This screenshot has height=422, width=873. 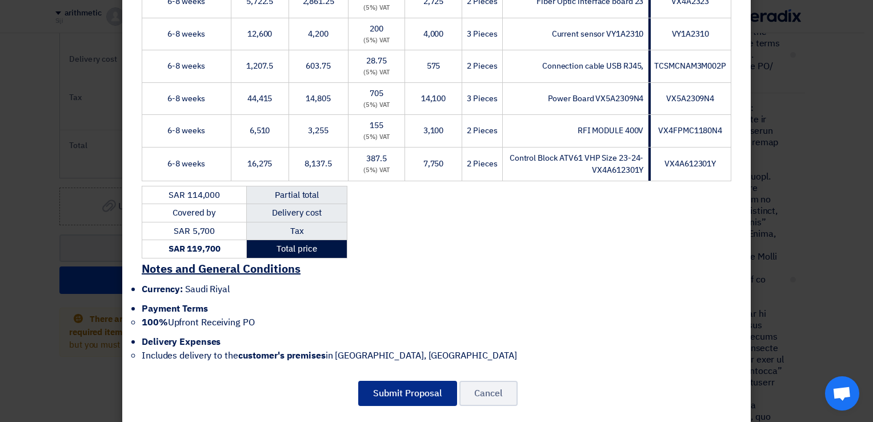 What do you see at coordinates (194, 231) in the screenshot?
I see `span: SAR 5,700` at bounding box center [194, 231].